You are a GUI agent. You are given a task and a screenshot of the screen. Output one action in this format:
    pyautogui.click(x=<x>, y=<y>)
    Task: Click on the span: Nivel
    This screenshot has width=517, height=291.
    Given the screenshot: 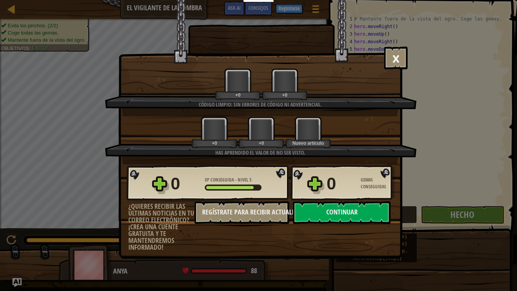 What is the action you would take?
    pyautogui.click(x=243, y=179)
    